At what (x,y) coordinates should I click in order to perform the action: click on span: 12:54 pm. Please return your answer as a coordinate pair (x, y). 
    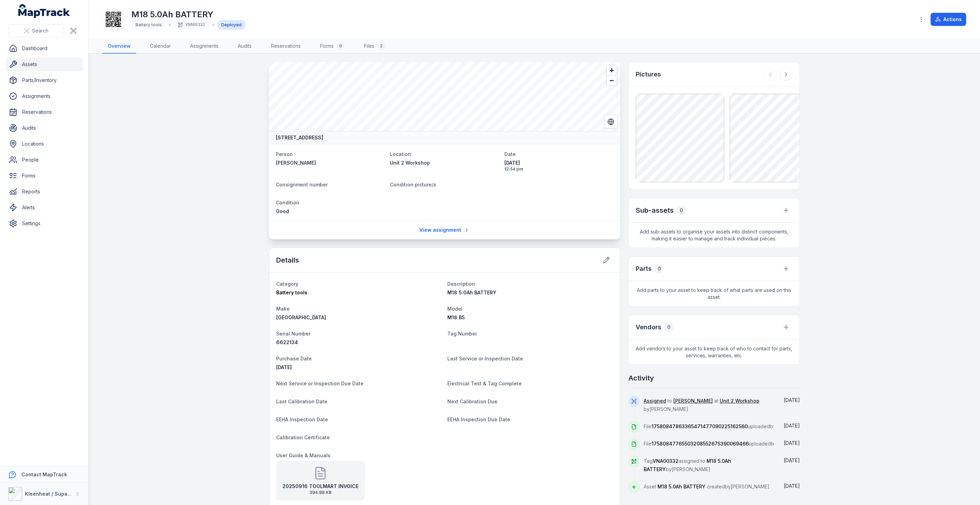
    Looking at the image, I should click on (558, 169).